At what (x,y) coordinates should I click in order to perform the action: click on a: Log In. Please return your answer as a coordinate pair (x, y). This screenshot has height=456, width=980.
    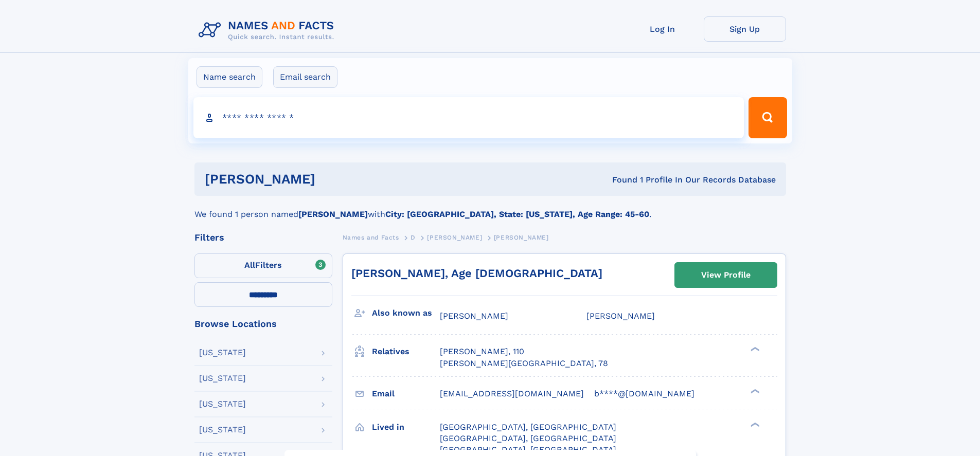
    Looking at the image, I should click on (662, 29).